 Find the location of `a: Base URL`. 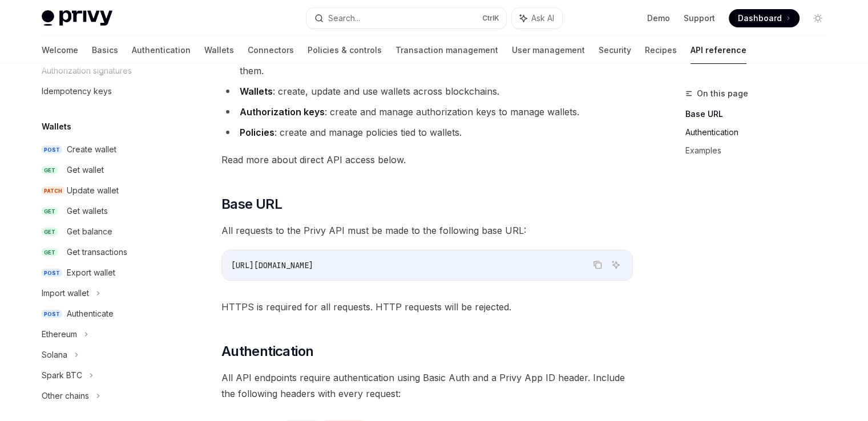

a: Base URL is located at coordinates (761, 114).